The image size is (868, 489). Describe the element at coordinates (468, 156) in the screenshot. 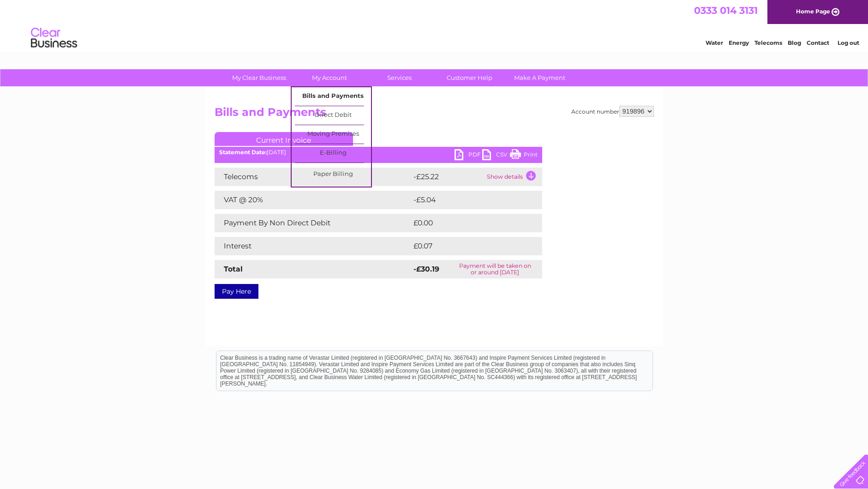

I see `a: PDF` at that location.